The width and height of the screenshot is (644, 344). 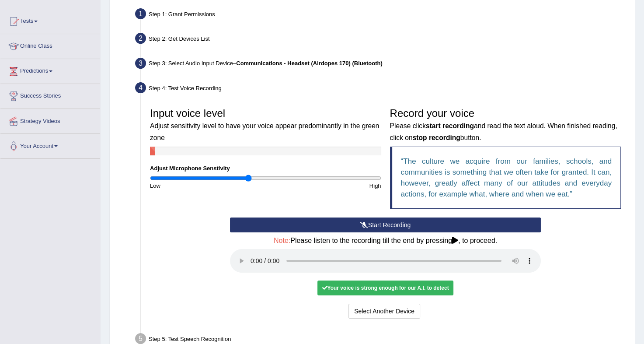 I want to click on span: Note:, so click(x=282, y=240).